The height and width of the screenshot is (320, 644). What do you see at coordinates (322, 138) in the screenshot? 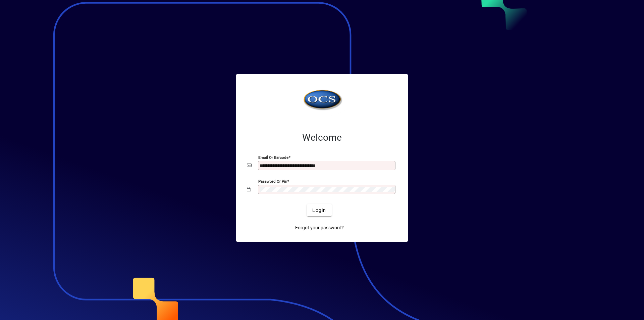
I see `h2: Welcome` at bounding box center [322, 138].